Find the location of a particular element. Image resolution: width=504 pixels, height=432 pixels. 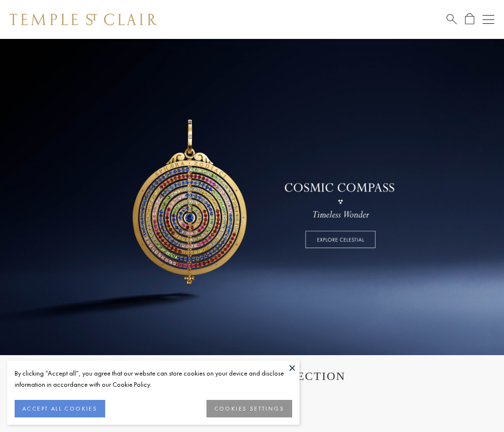

button: ACCEPT ALL COOKIES is located at coordinates (60, 409).